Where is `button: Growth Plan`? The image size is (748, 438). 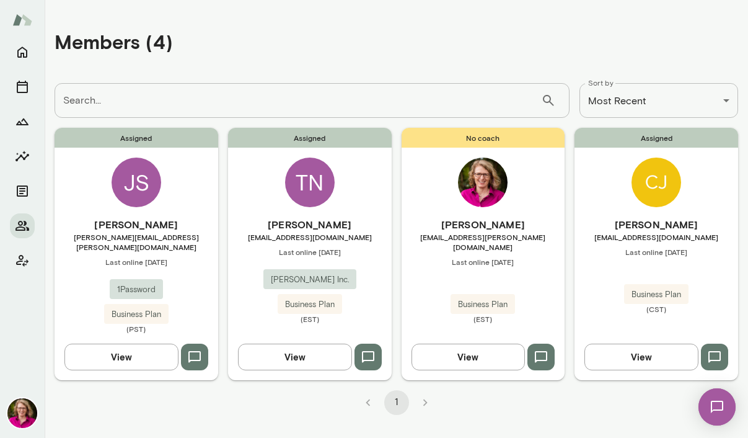
button: Growth Plan is located at coordinates (22, 121).